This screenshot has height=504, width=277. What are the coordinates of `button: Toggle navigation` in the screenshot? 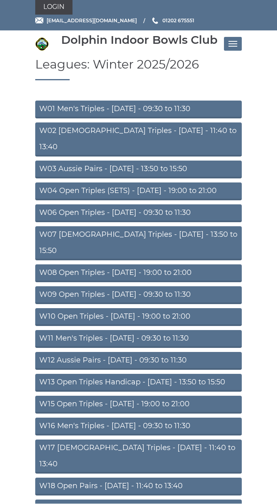 It's located at (233, 44).